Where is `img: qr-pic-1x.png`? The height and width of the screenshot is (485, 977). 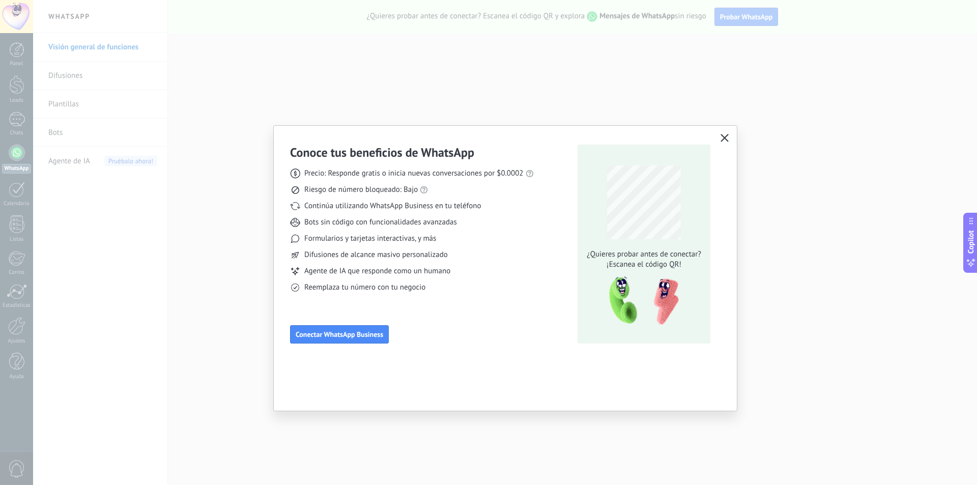
img: qr-pic-1x.png is located at coordinates (641, 301).